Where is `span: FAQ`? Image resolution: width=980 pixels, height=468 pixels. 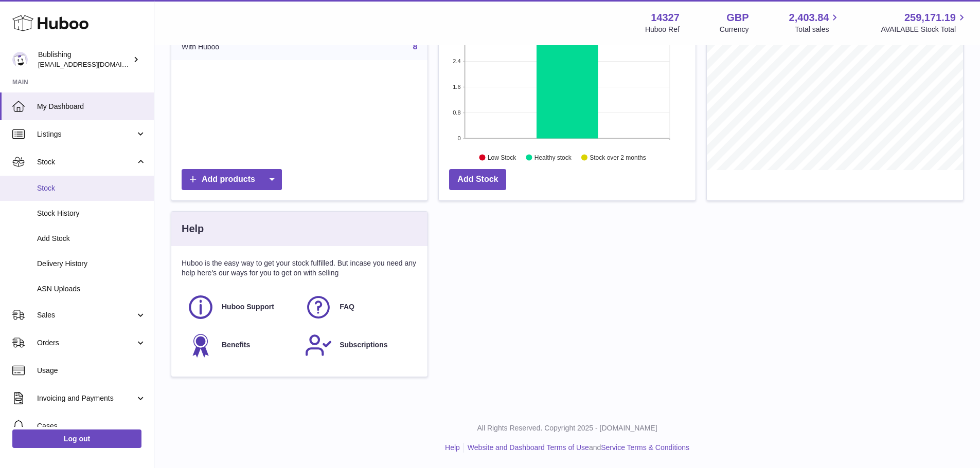
span: FAQ is located at coordinates (347, 307).